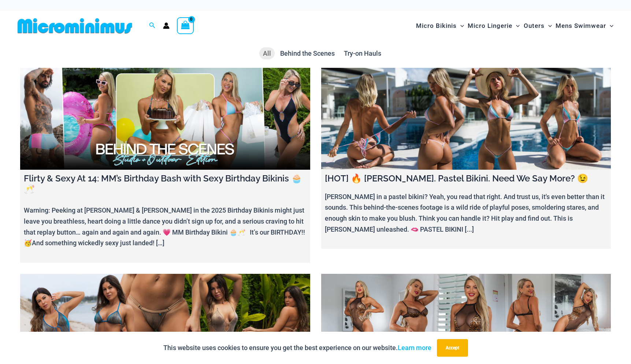 Image resolution: width=631 pixels, height=364 pixels. What do you see at coordinates (415, 347) in the screenshot?
I see `a: Learn more` at bounding box center [415, 347].